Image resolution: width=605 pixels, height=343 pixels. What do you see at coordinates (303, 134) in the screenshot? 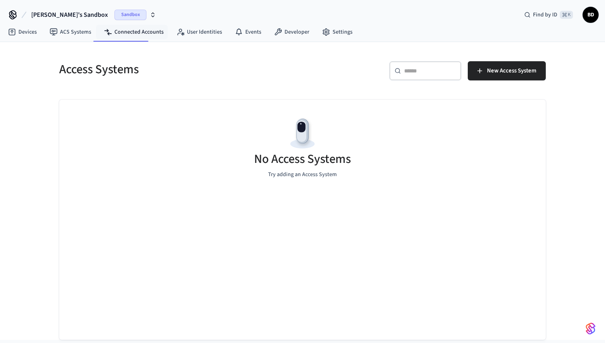
I see `img: Devices Empty State` at bounding box center [303, 134].